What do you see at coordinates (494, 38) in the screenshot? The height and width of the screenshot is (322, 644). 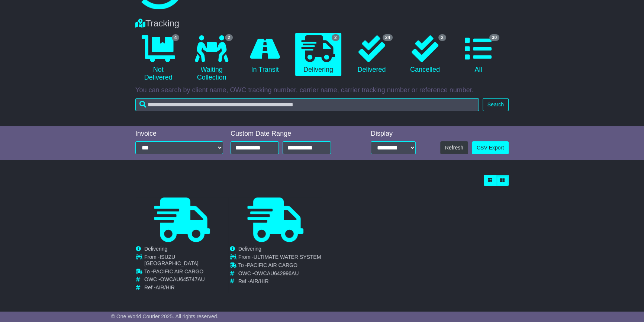 I see `span: 30` at bounding box center [494, 38].